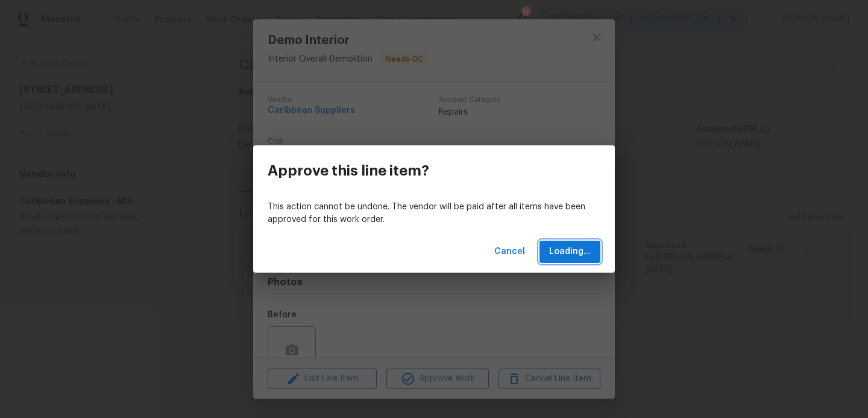 Image resolution: width=868 pixels, height=418 pixels. What do you see at coordinates (570, 251) in the screenshot?
I see `button: Loading...` at bounding box center [570, 251].